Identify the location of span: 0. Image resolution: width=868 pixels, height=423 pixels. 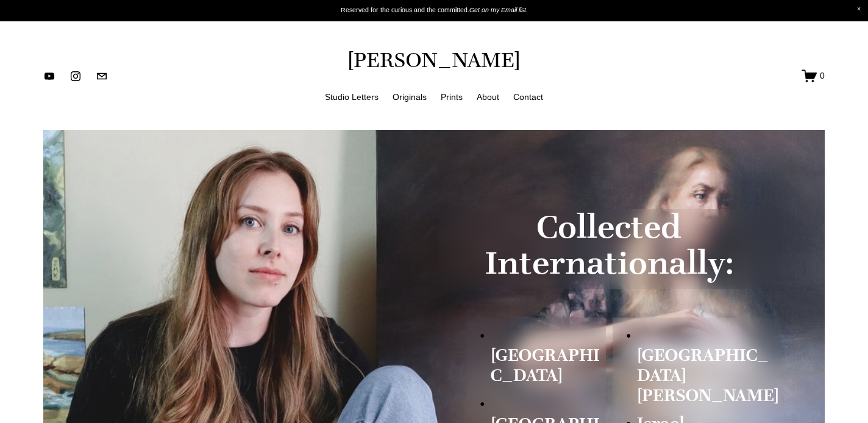
(822, 76).